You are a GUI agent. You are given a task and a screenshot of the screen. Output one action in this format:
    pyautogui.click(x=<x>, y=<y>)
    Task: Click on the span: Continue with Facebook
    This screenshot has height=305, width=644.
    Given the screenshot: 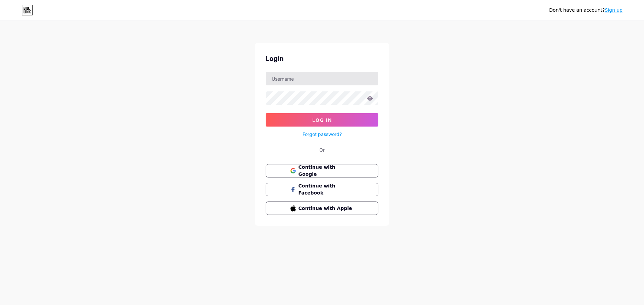 What is the action you would take?
    pyautogui.click(x=326, y=190)
    